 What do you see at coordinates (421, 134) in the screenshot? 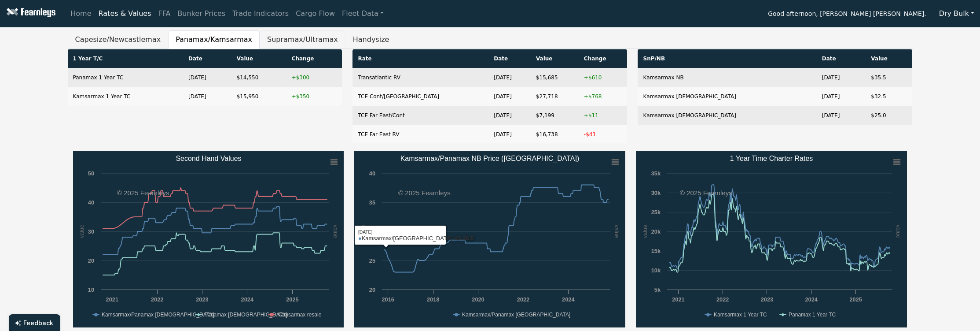
I see `td: TCE Far East RV` at bounding box center [421, 134].